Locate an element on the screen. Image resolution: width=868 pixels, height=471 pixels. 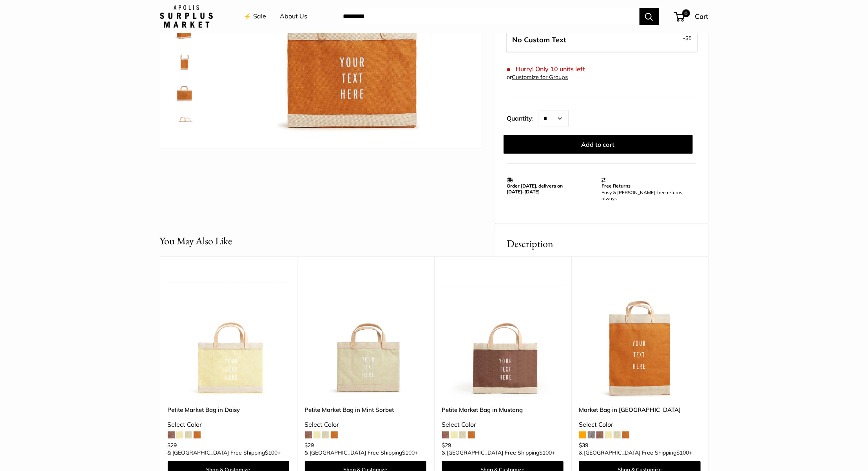
a: ⚡️ Sale is located at coordinates (255, 16).